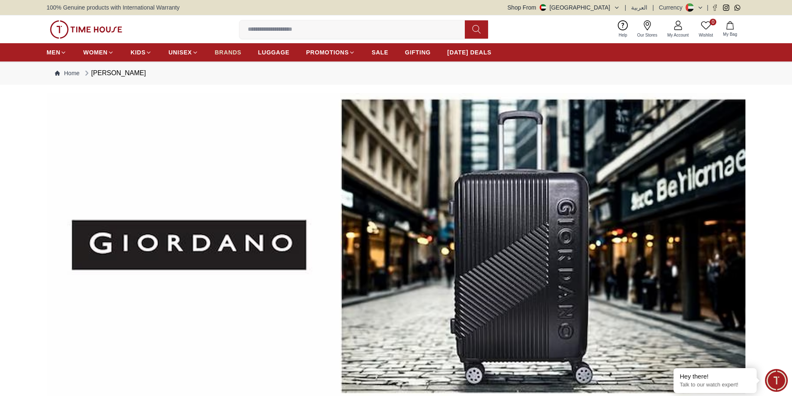 The width and height of the screenshot is (792, 396). Describe the element at coordinates (639, 7) in the screenshot. I see `button: العربية` at that location.